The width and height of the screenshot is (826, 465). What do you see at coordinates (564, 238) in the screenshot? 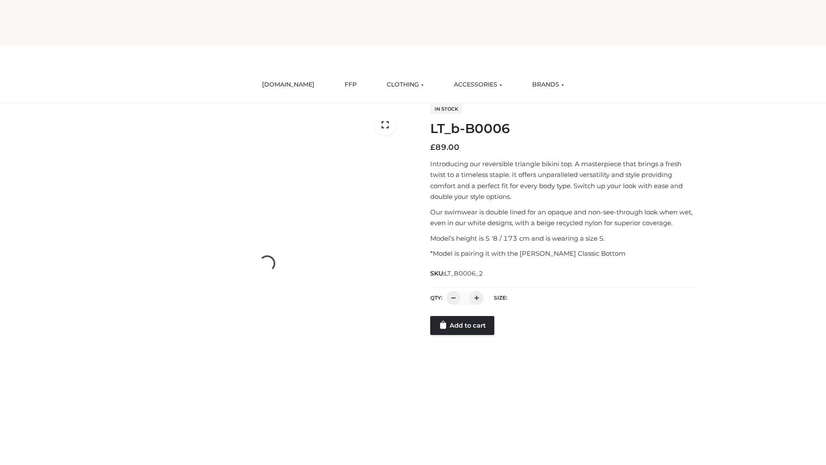
I see `p: Model’s height is 5 ‘8 / 173 cm and is wearing a size S.` at bounding box center [564, 238].